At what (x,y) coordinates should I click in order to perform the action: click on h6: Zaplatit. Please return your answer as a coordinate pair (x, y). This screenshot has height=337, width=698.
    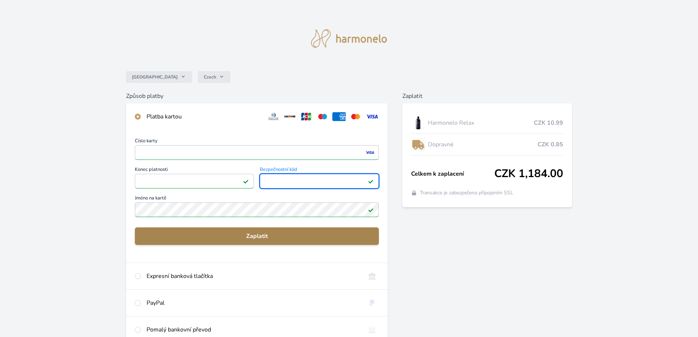
    Looking at the image, I should click on (487, 96).